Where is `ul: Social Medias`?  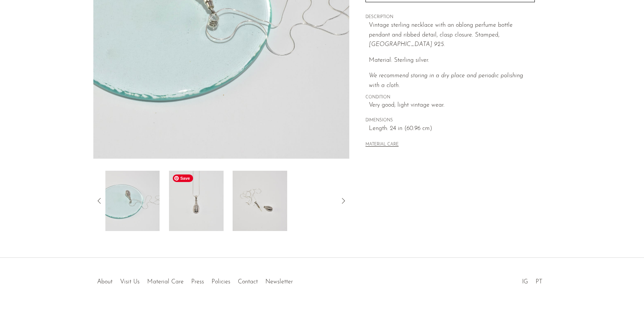 ul: Social Medias is located at coordinates (532, 280).